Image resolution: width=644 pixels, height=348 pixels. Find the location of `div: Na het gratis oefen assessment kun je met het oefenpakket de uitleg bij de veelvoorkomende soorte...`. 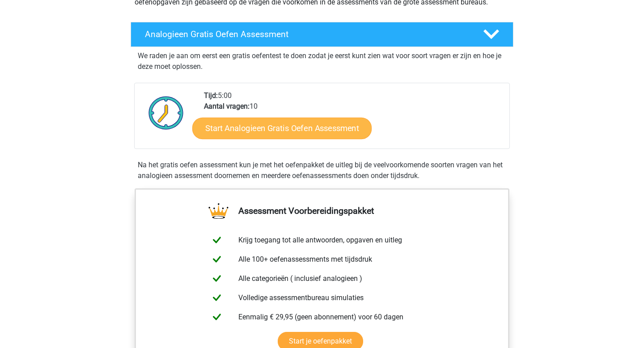

div: Na het gratis oefen assessment kun je met het oefenpakket de uitleg bij de veelvoorkomende soorte... is located at coordinates (322, 170).